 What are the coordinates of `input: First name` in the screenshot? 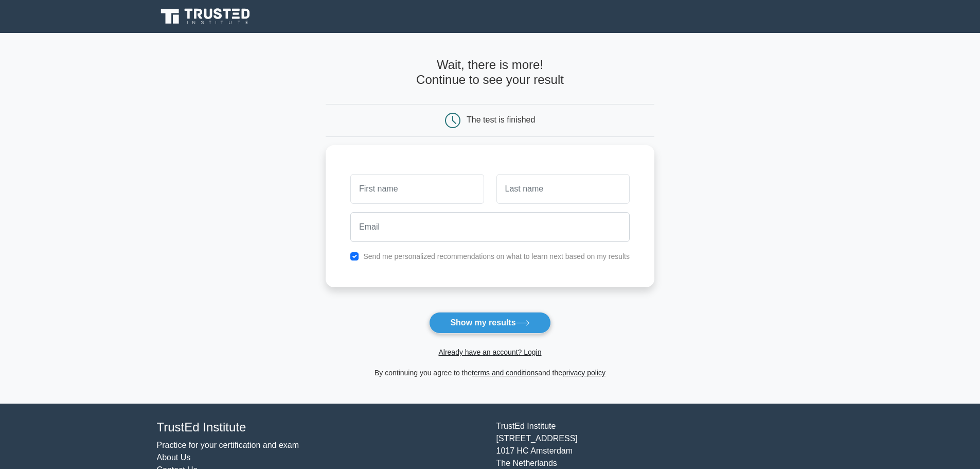 It's located at (416, 189).